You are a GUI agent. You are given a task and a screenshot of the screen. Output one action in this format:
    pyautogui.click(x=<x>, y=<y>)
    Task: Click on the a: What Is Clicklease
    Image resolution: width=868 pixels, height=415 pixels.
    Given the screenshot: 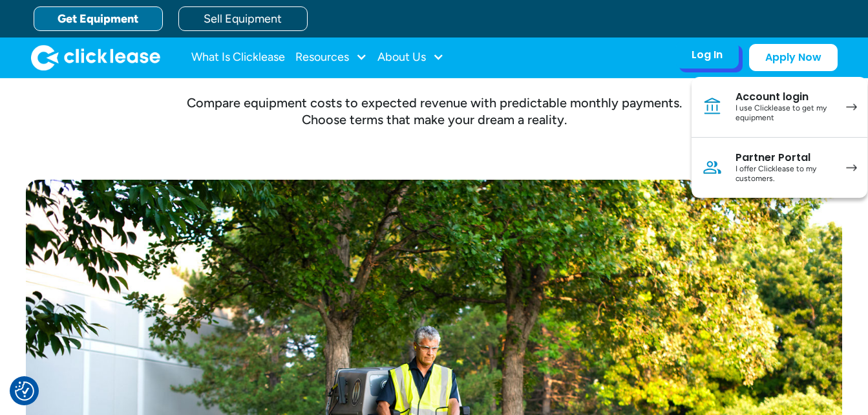 What is the action you would take?
    pyautogui.click(x=238, y=57)
    